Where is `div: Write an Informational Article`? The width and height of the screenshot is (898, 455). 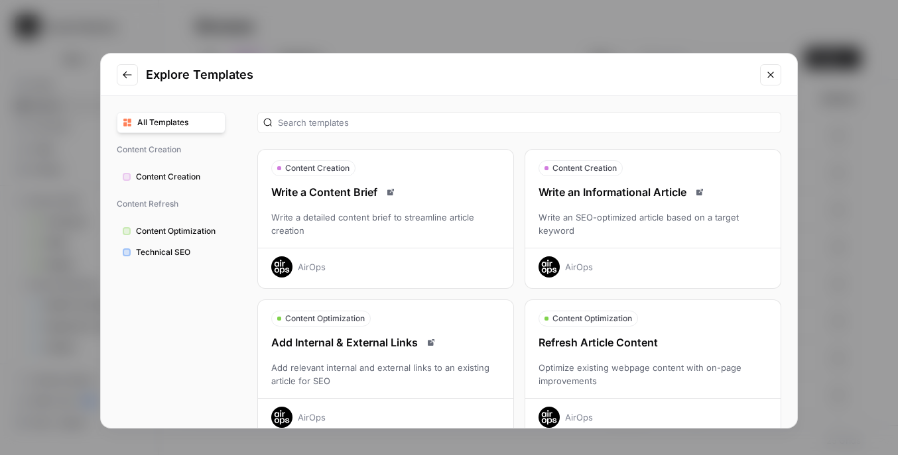
div: Write an Informational Article is located at coordinates (652, 192).